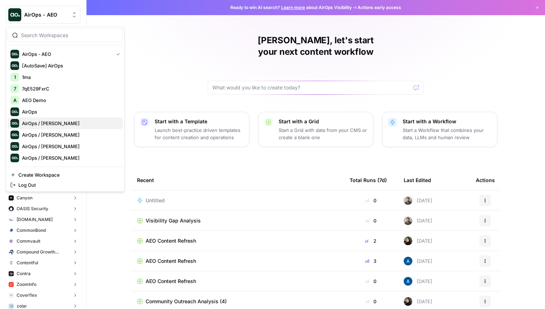 The image size is (545, 309). I want to click on img: l4muj0jjfg7df9oj5fg31blri2em, so click(11, 295).